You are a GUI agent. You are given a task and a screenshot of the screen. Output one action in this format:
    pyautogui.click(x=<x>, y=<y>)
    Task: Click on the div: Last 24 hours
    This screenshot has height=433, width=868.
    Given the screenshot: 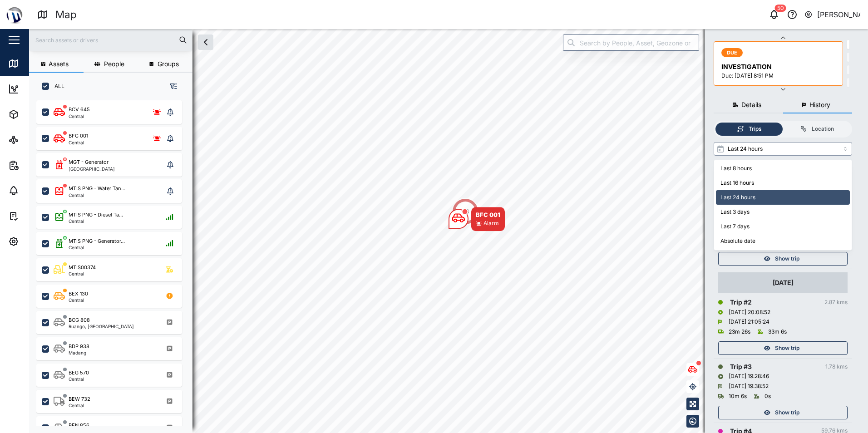 What is the action you would take?
    pyautogui.click(x=783, y=197)
    